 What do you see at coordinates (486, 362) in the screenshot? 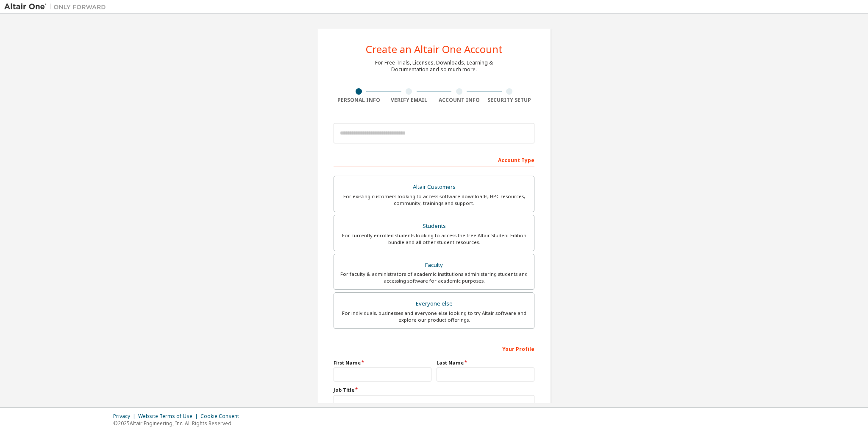
I see `label: Last Name` at bounding box center [486, 362].